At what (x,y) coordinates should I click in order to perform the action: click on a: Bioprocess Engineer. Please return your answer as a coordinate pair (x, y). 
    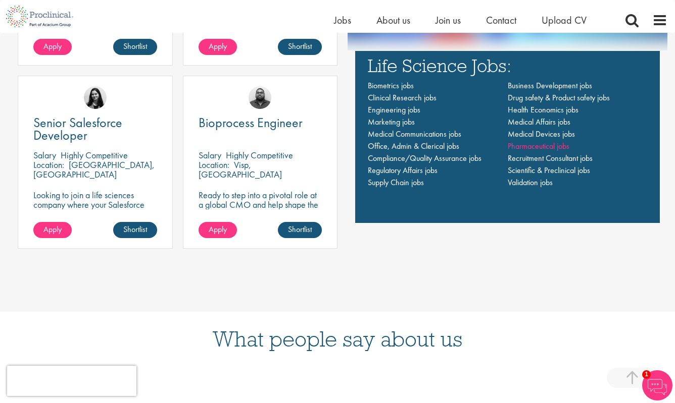
    Looking at the image, I should click on (260, 123).